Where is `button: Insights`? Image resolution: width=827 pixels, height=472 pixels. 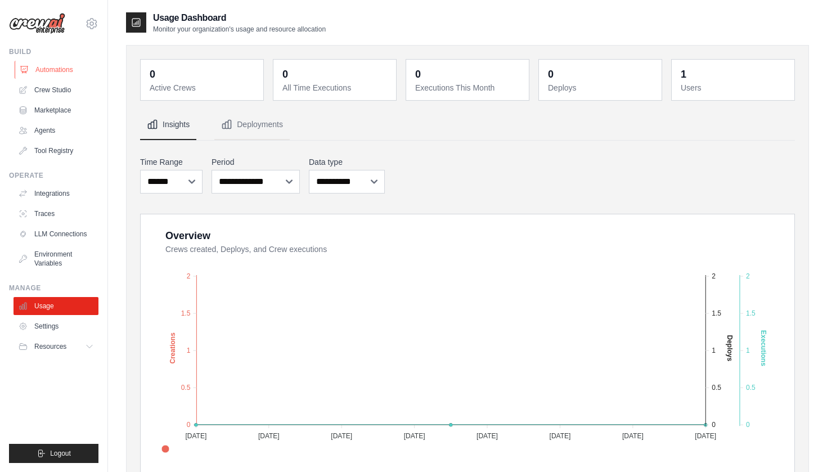 button: Insights is located at coordinates (168, 125).